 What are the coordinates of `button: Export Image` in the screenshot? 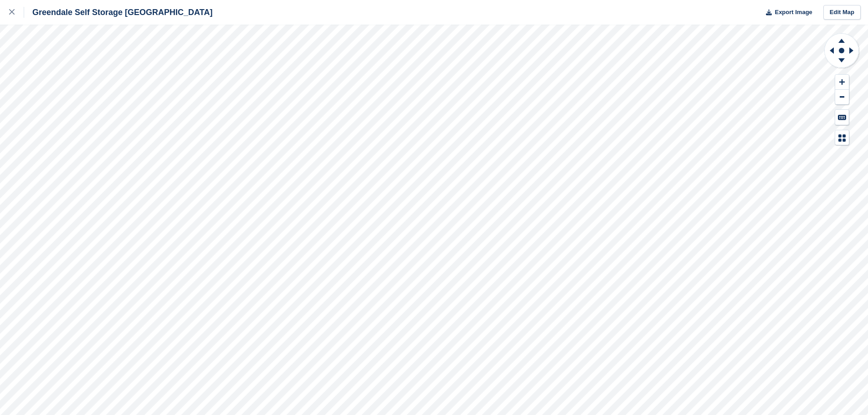 It's located at (786, 12).